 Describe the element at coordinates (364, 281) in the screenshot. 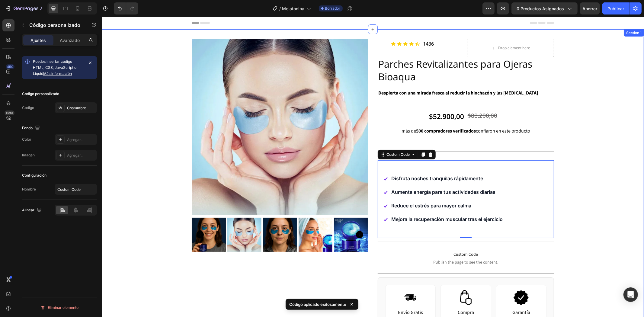

I see `img: Compra Segura` at that location.